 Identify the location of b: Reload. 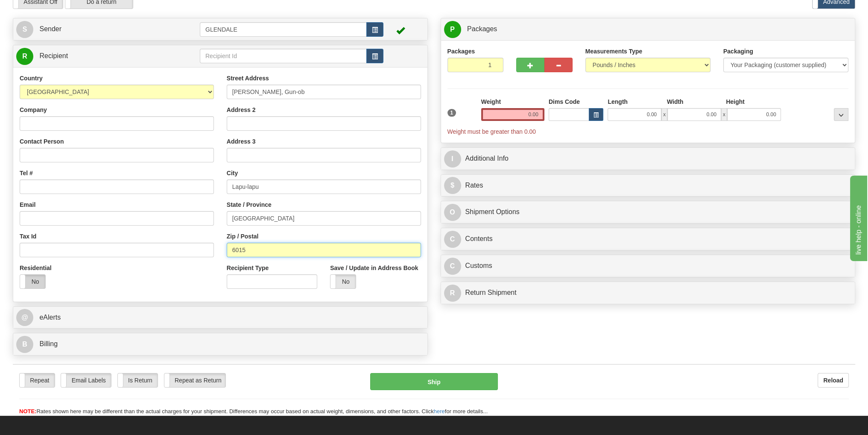
(833, 380).